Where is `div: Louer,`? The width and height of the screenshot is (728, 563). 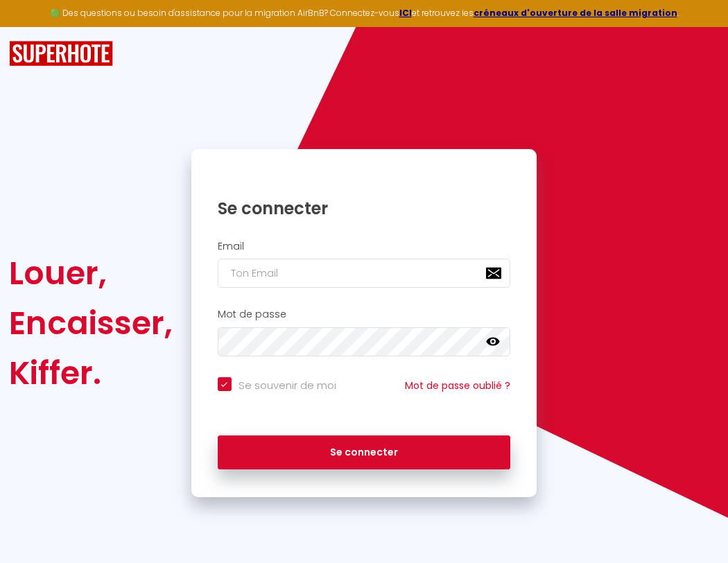
div: Louer, is located at coordinates (90, 273).